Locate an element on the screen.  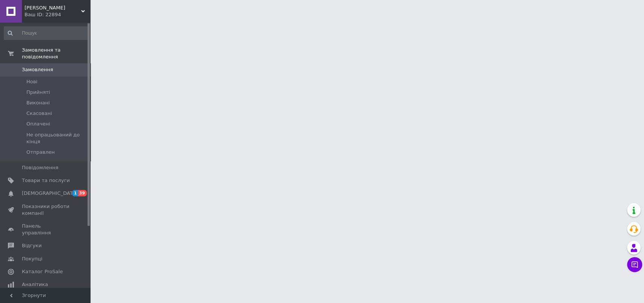
button: Чат з покупцем is located at coordinates (634, 265).